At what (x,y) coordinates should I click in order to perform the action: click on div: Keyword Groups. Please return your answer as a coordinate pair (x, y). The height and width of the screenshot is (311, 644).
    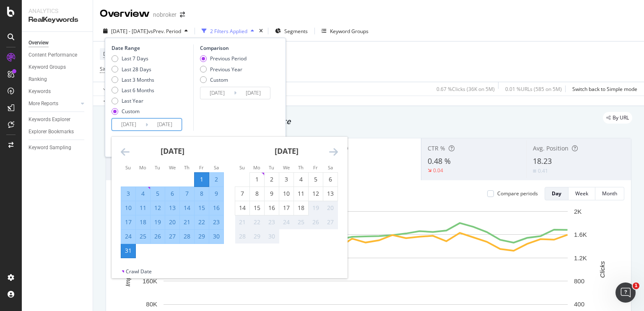
    Looking at the image, I should click on (47, 67).